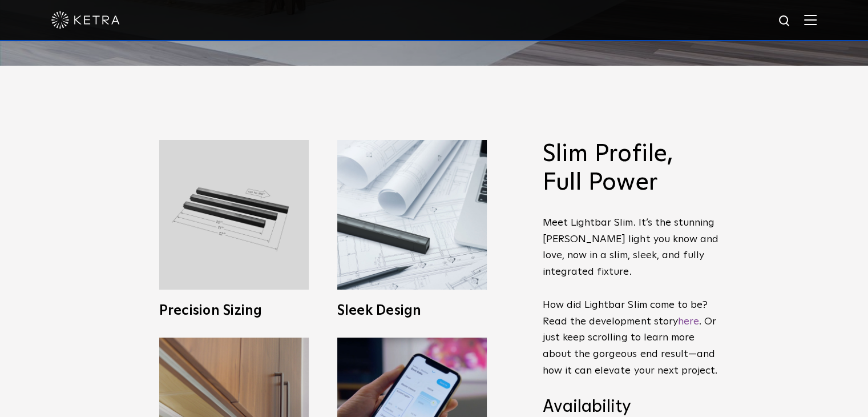  I want to click on h3: Precision Sizing, so click(234, 311).